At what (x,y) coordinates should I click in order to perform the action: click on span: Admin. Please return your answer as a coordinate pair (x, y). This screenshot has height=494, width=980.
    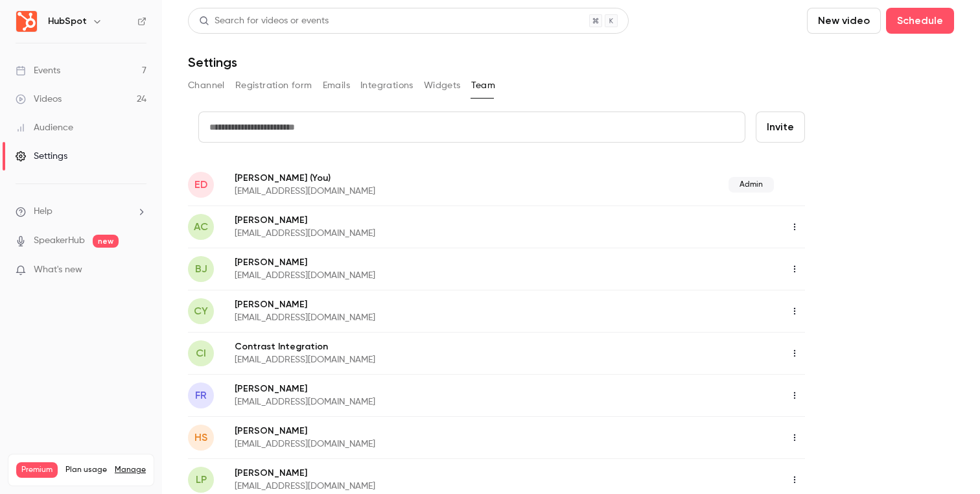
    Looking at the image, I should click on (751, 184).